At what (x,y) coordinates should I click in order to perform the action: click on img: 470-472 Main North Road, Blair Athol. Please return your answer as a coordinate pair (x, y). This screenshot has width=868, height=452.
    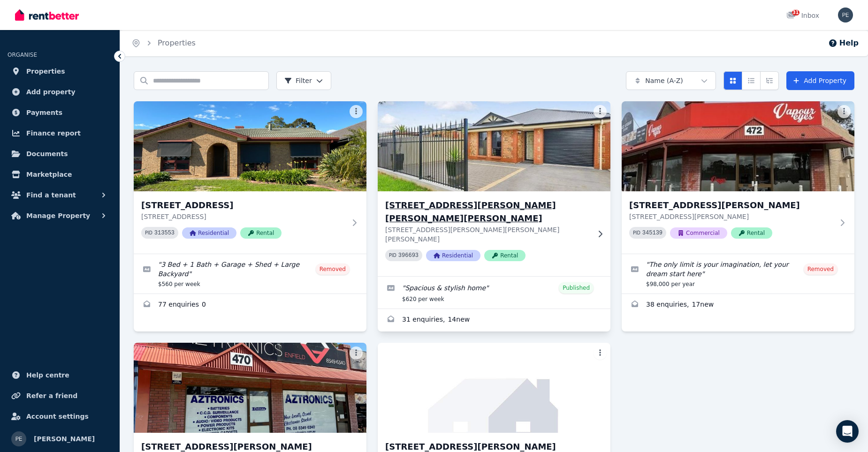
    Looking at the image, I should click on (738, 146).